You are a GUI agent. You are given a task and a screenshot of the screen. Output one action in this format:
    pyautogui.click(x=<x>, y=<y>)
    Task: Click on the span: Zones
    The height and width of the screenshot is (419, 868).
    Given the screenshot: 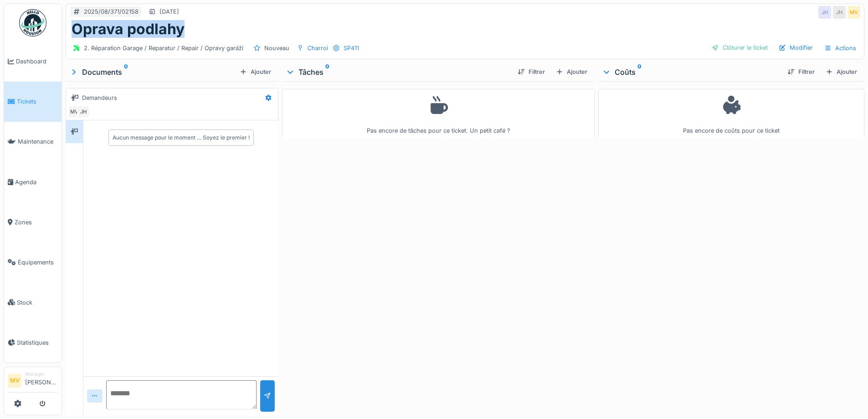 What is the action you would take?
    pyautogui.click(x=36, y=222)
    